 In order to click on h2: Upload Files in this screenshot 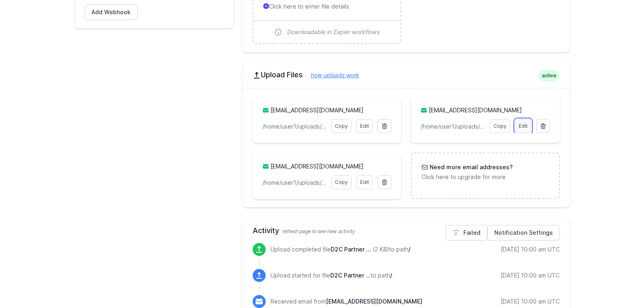, I will do `click(406, 75)`.